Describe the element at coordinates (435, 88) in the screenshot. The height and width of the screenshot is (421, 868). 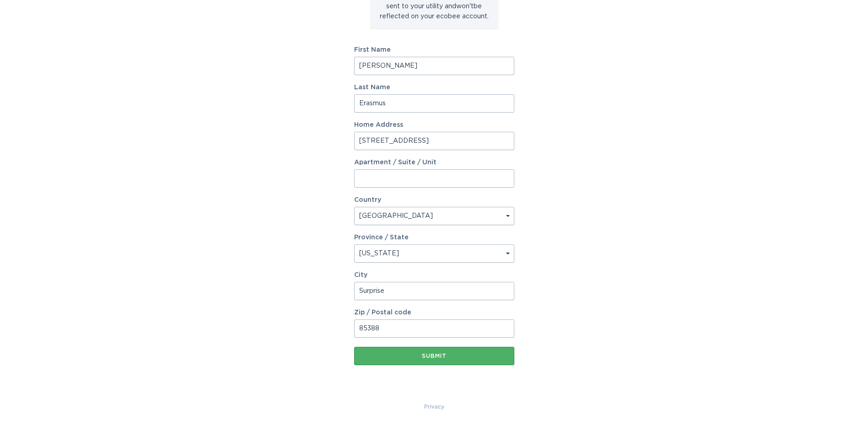
I see `label: Last Name` at that location.